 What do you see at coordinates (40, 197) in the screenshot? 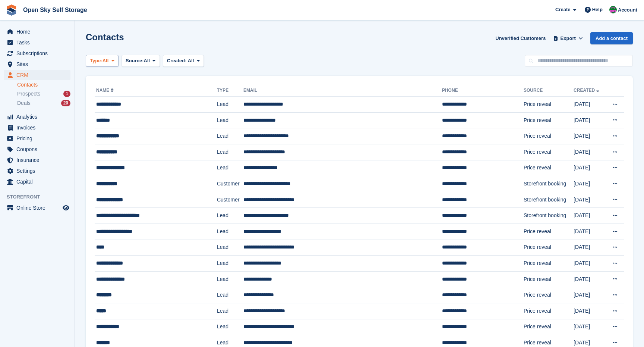
I see `span: Storefront` at bounding box center [40, 197].